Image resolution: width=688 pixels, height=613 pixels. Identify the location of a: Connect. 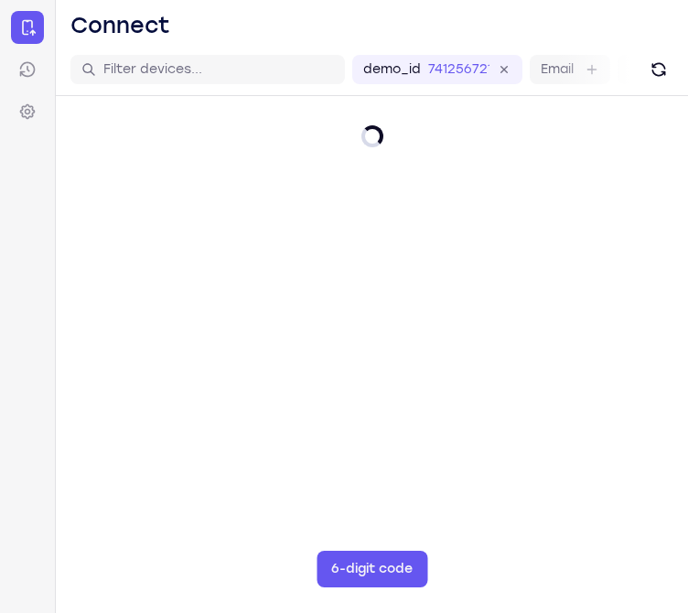
(27, 27).